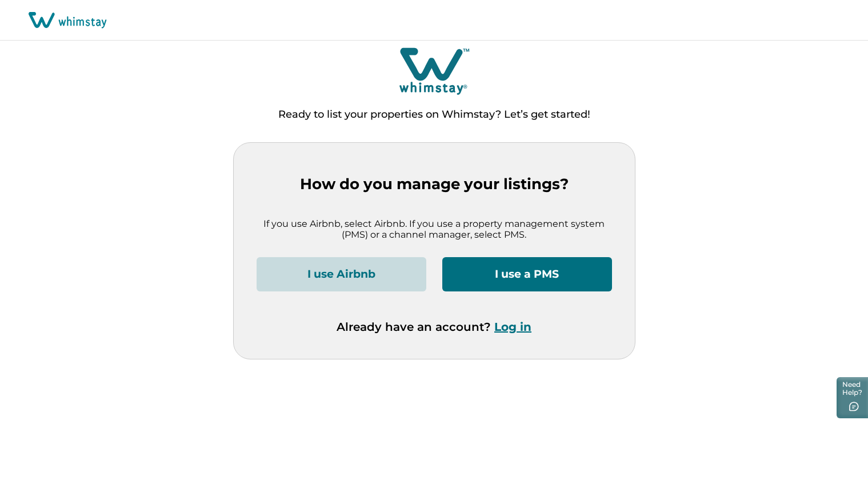  I want to click on p: How do you manage your listings?, so click(434, 185).